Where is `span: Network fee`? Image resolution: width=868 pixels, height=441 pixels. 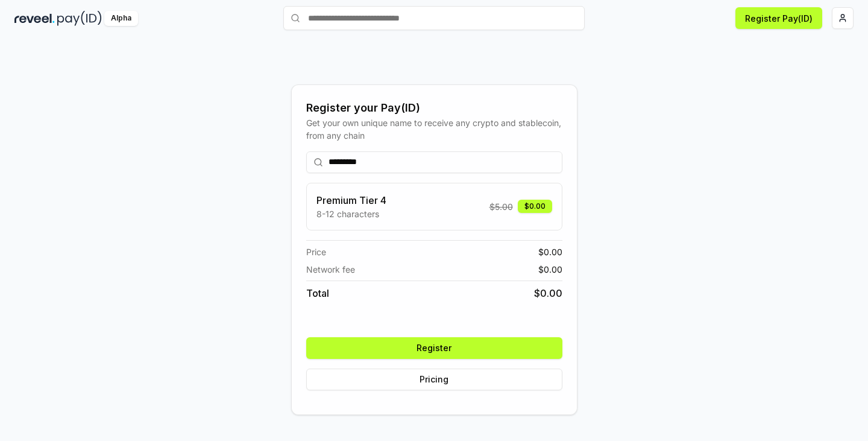
span: Network fee is located at coordinates (330, 269).